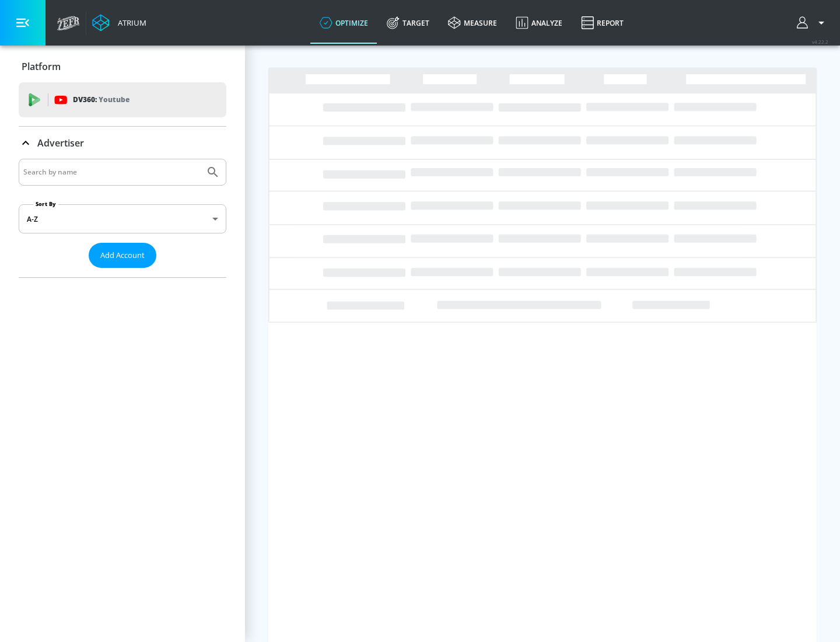 The height and width of the screenshot is (642, 840). Describe the element at coordinates (122, 255) in the screenshot. I see `button: Add Account` at that location.